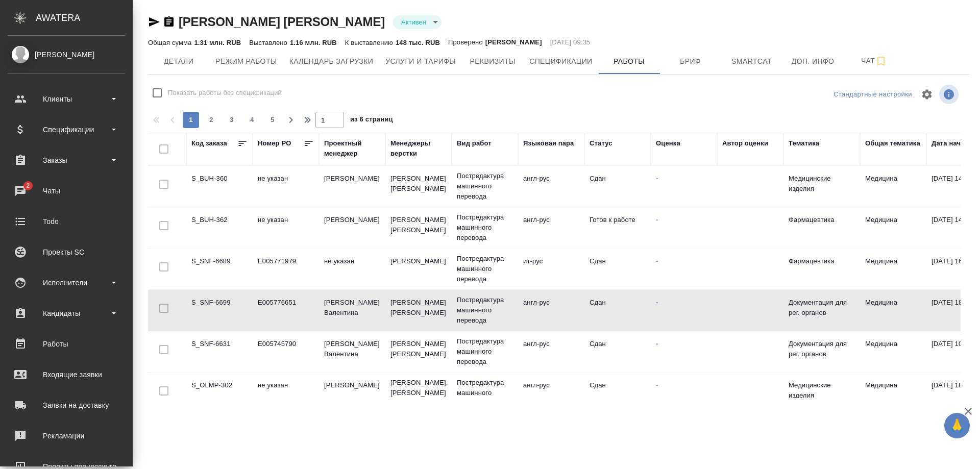  Describe the element at coordinates (493, 62) in the screenshot. I see `span: Реквизиты` at that location.